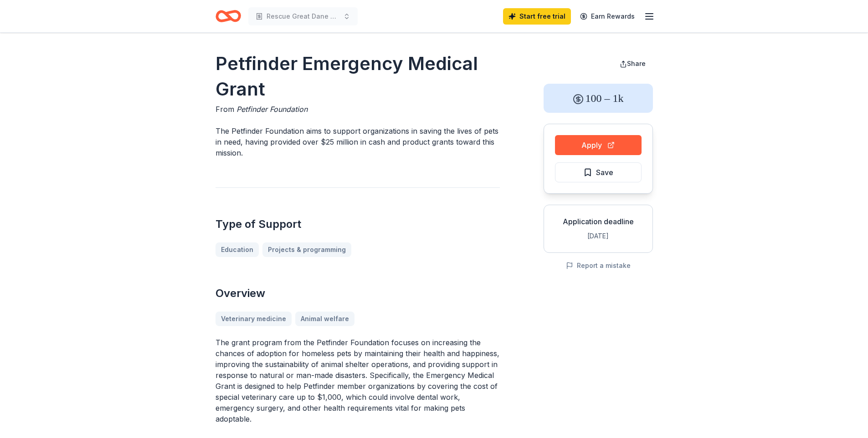 The image size is (868, 438). What do you see at coordinates (598, 145) in the screenshot?
I see `button: Apply` at bounding box center [598, 145].